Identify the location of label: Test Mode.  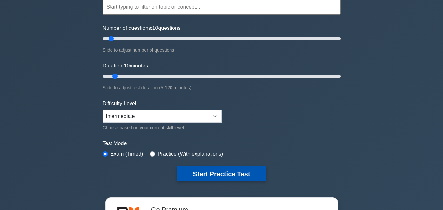
(222, 144).